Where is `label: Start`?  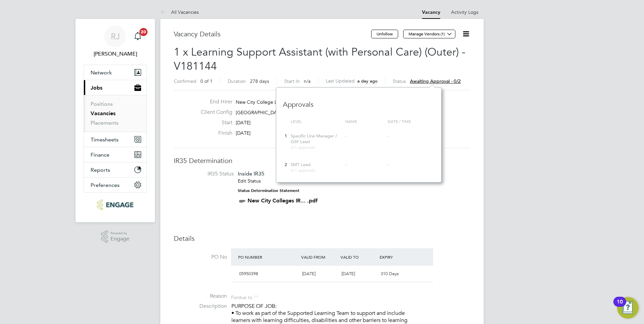 label: Start is located at coordinates (214, 122).